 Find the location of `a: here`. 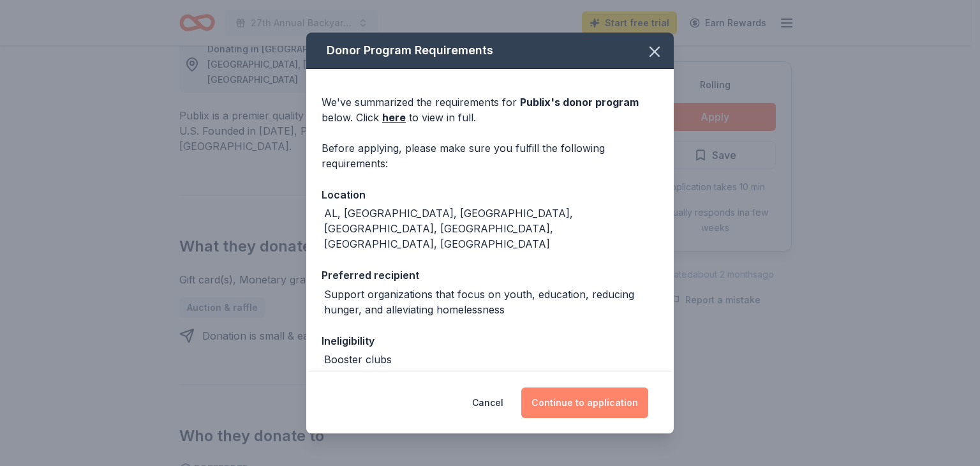

a: here is located at coordinates (393, 117).